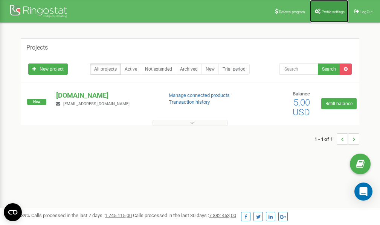 This screenshot has width=380, height=225. I want to click on a: Refill balance, so click(339, 104).